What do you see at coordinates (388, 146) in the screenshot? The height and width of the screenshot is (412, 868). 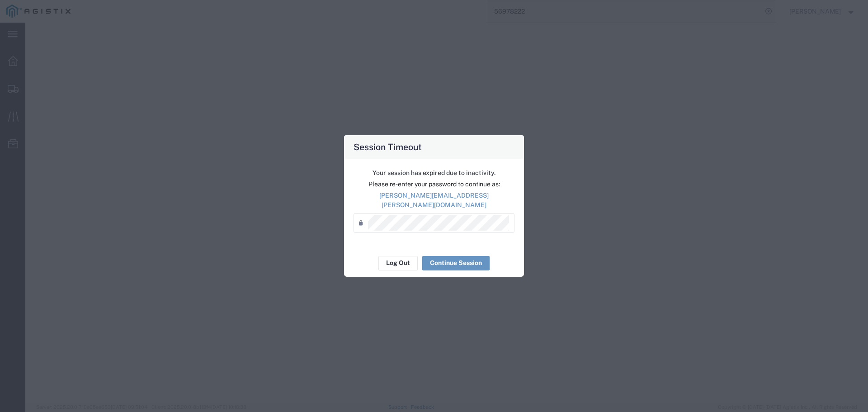 I see `h4: Session Timeout` at bounding box center [388, 146].